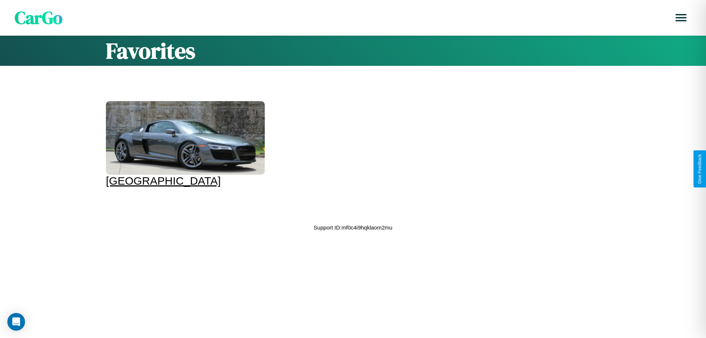 Image resolution: width=706 pixels, height=338 pixels. What do you see at coordinates (16, 322) in the screenshot?
I see `div: Open Intercom Messenger` at bounding box center [16, 322].